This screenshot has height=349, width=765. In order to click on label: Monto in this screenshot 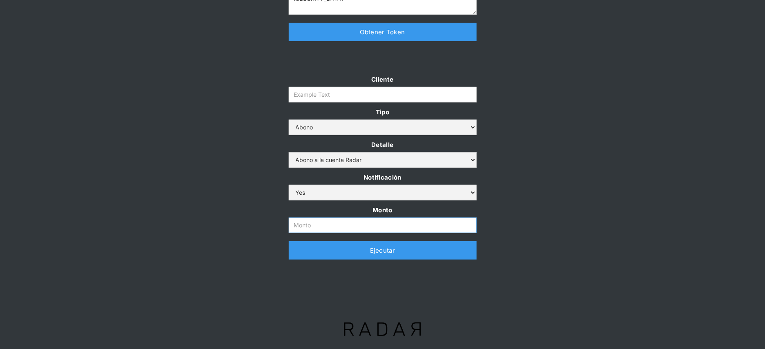, I will do `click(383, 210)`.